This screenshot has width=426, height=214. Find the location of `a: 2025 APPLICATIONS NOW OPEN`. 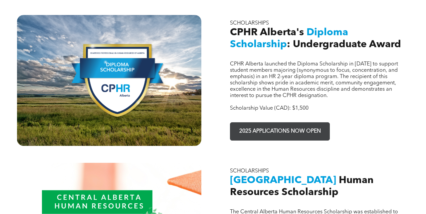

a: 2025 APPLICATIONS NOW OPEN is located at coordinates (280, 131).